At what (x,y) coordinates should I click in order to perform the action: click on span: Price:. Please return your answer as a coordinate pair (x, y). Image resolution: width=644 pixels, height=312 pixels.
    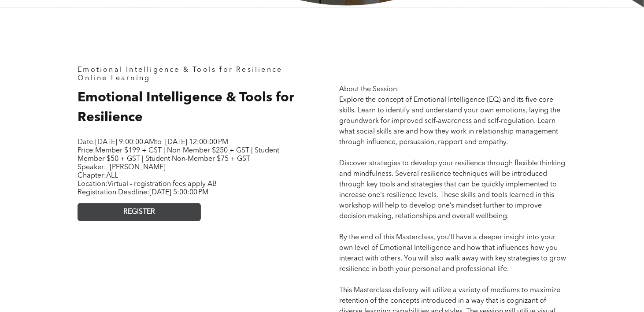
    Looking at the image, I should click on (178, 155).